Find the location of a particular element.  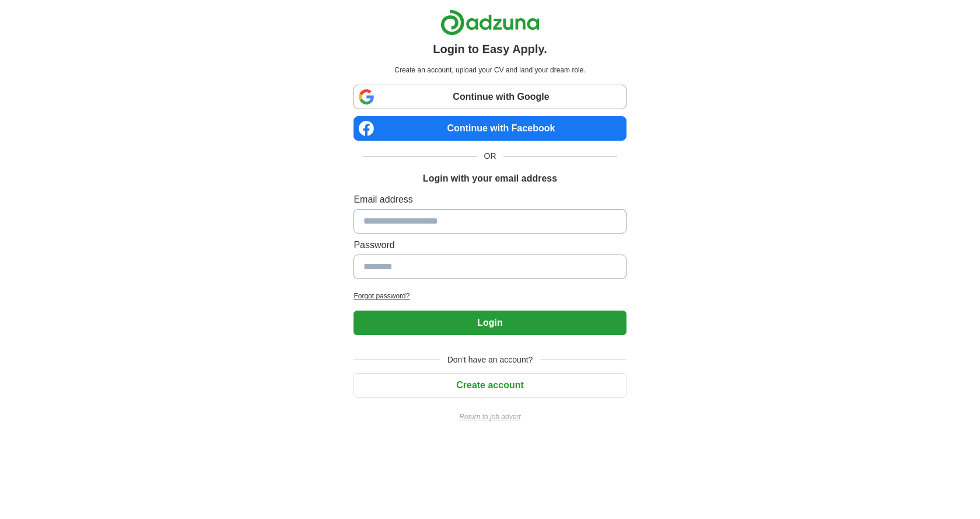

label: Email address is located at coordinates (490, 199).